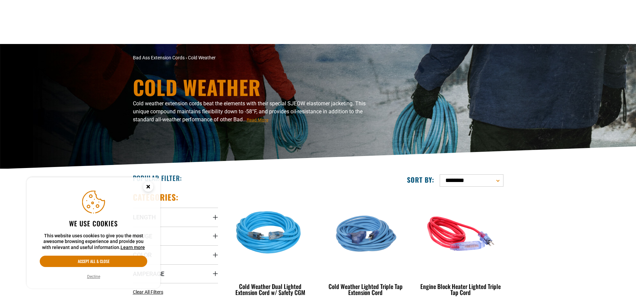 The width and height of the screenshot is (636, 299). I want to click on button: Decline, so click(93, 277).